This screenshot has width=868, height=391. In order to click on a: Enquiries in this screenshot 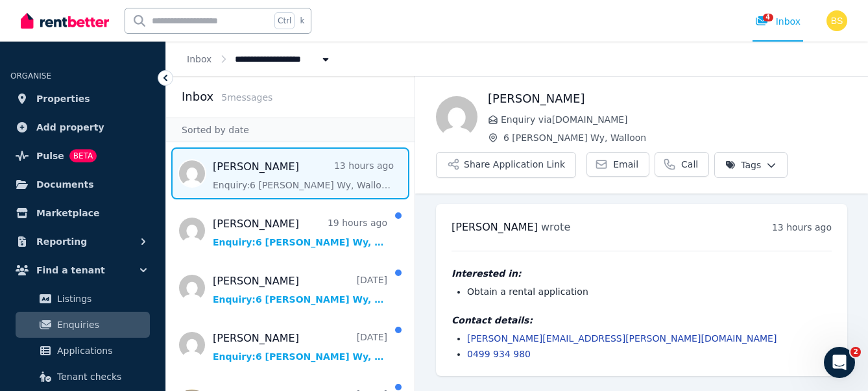, I will do `click(83, 325)`.